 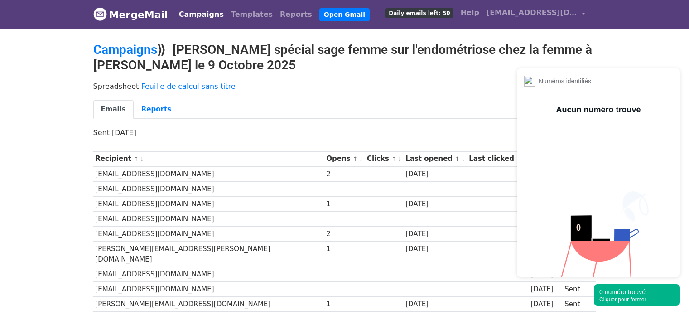 What do you see at coordinates (498, 159) in the screenshot?
I see `th: Last clicked` at bounding box center [498, 159].